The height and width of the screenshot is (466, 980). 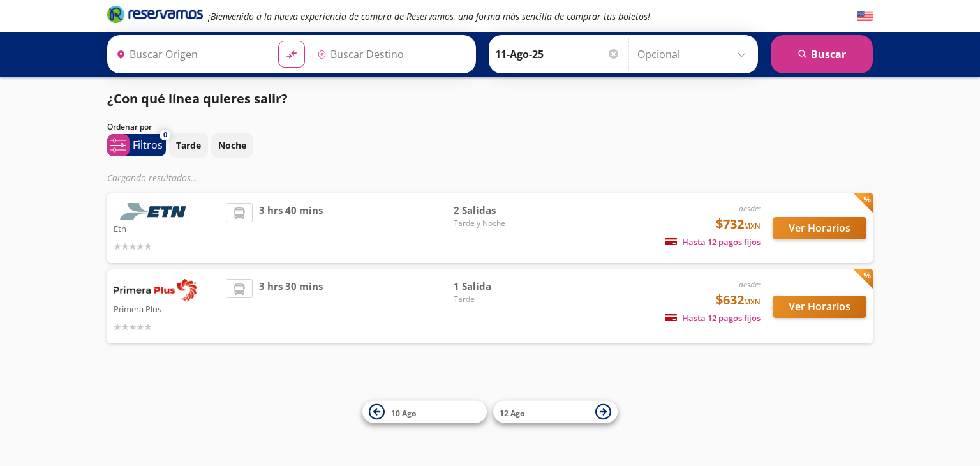 I want to click on span: Tarde, so click(x=498, y=299).